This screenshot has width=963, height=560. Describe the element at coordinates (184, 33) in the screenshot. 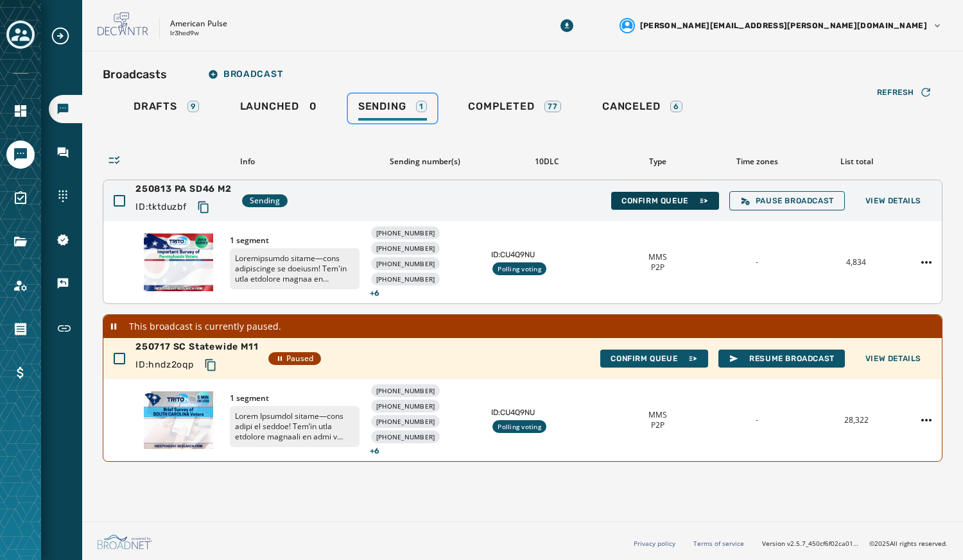

I see `p: lr3hed9w` at that location.